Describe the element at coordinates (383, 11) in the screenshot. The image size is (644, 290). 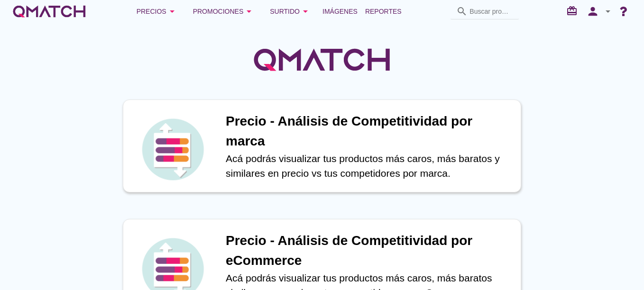
I see `span: Reportes` at that location.